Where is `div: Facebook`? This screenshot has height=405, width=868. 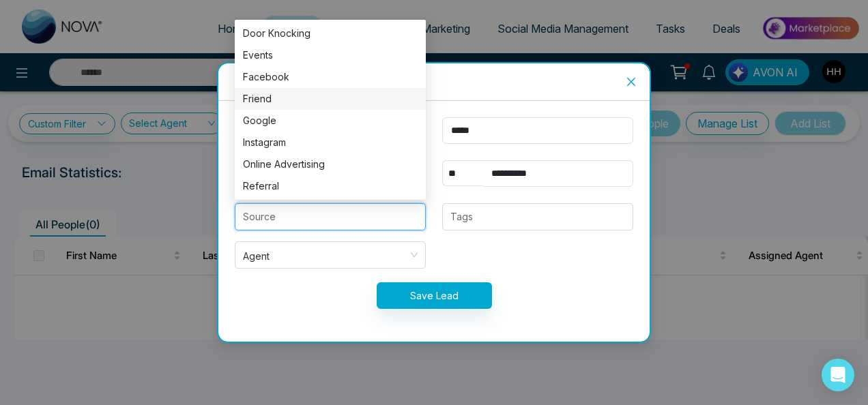 div: Facebook is located at coordinates (330, 77).